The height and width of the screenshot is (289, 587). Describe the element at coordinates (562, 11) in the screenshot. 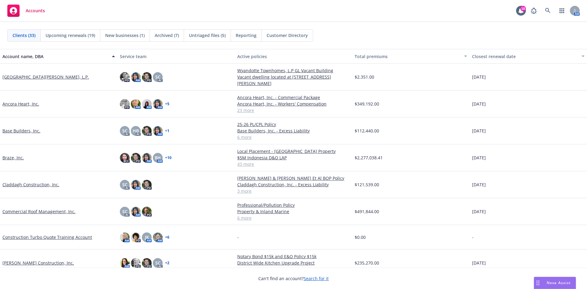

I see `a: Switch app` at that location.